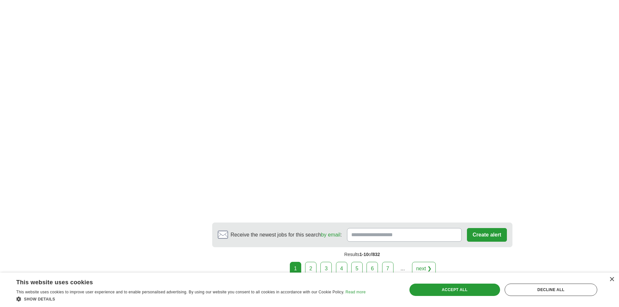 This screenshot has height=307, width=619. What do you see at coordinates (311, 269) in the screenshot?
I see `a: 2` at bounding box center [311, 269].